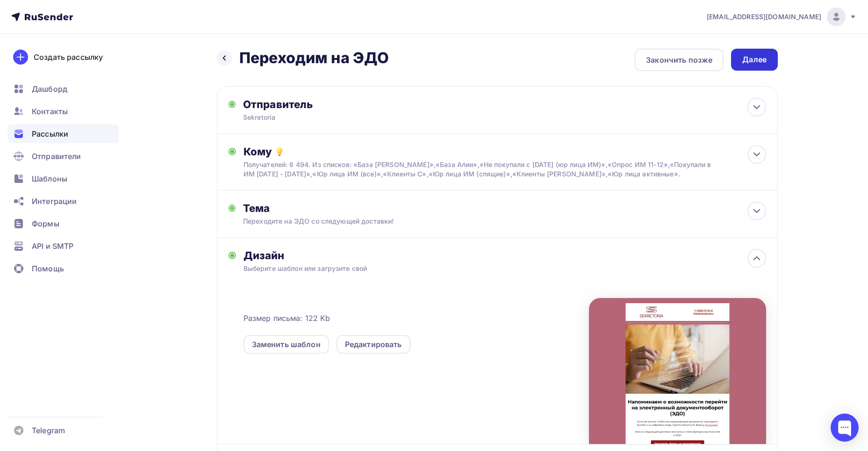 The height and width of the screenshot is (451, 868). Describe the element at coordinates (754, 59) in the screenshot. I see `div: Далее` at that location.